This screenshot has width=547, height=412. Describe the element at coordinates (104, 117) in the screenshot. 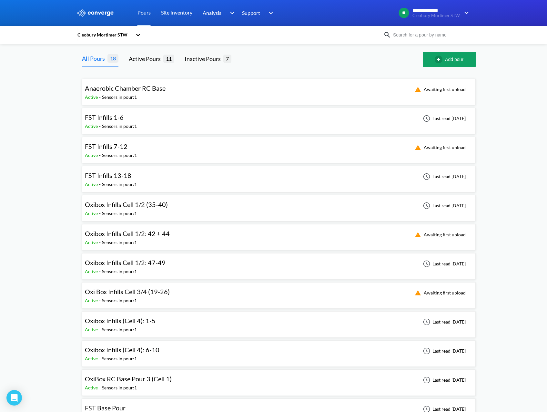

I see `span: FST Infills 1-6` at that location.